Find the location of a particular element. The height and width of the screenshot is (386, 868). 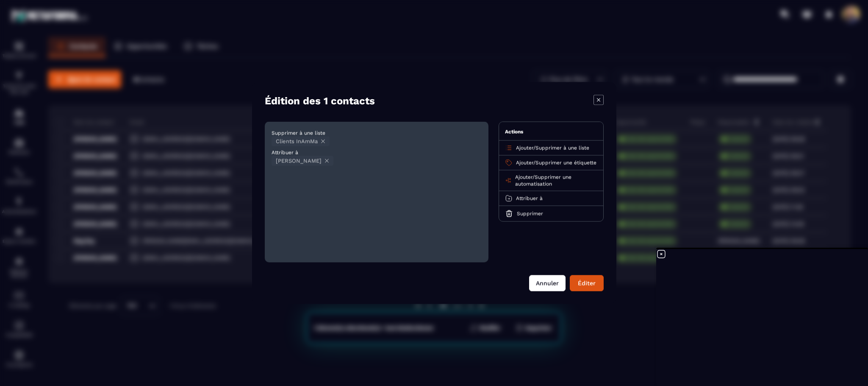

span: Supprimer une automatisation is located at coordinates (543, 181).